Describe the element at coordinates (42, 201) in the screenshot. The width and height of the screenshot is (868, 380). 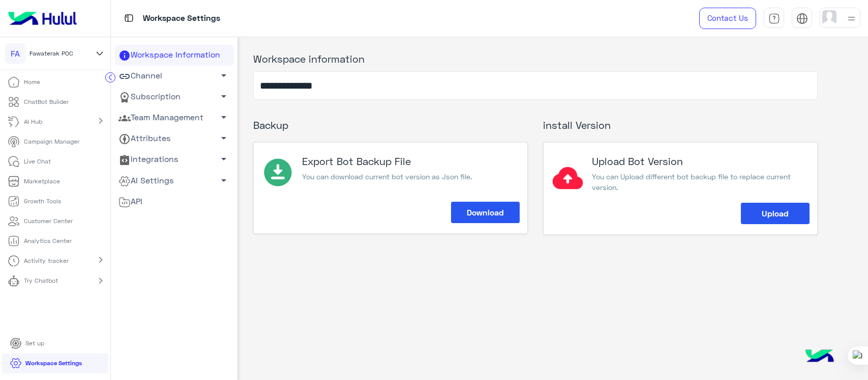
I see `p: Growth Tools` at that location.